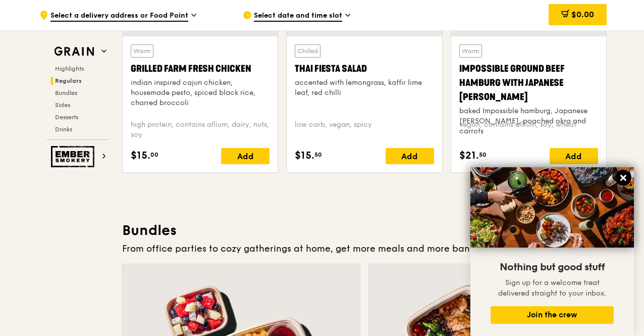 Image resolution: width=644 pixels, height=336 pixels. What do you see at coordinates (67, 117) in the screenshot?
I see `span: Desserts` at bounding box center [67, 117].